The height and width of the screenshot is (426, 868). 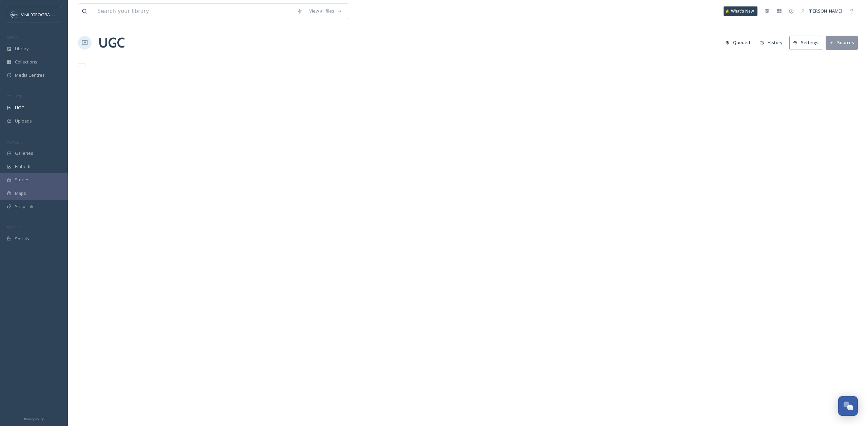 I want to click on a: Settings, so click(x=807, y=43).